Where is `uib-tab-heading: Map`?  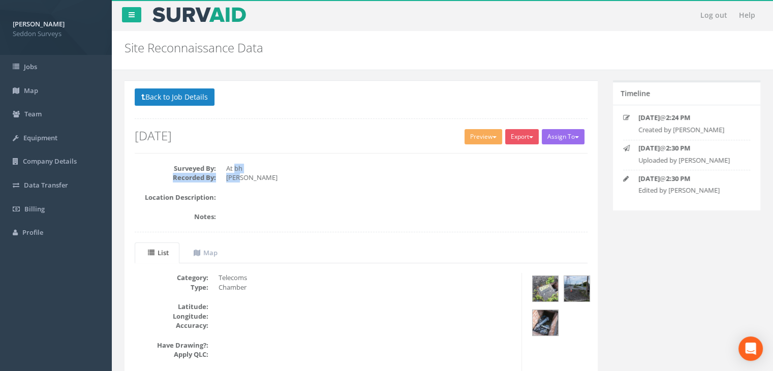
uib-tab-heading: Map is located at coordinates (205, 253).